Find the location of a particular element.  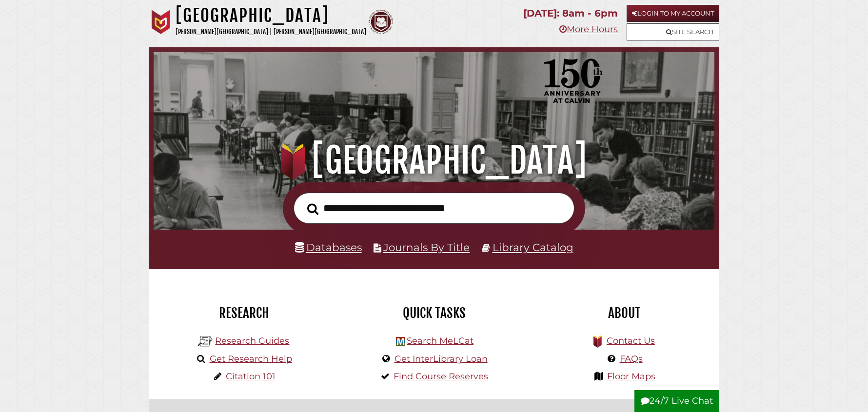

h2: About is located at coordinates (624, 313).